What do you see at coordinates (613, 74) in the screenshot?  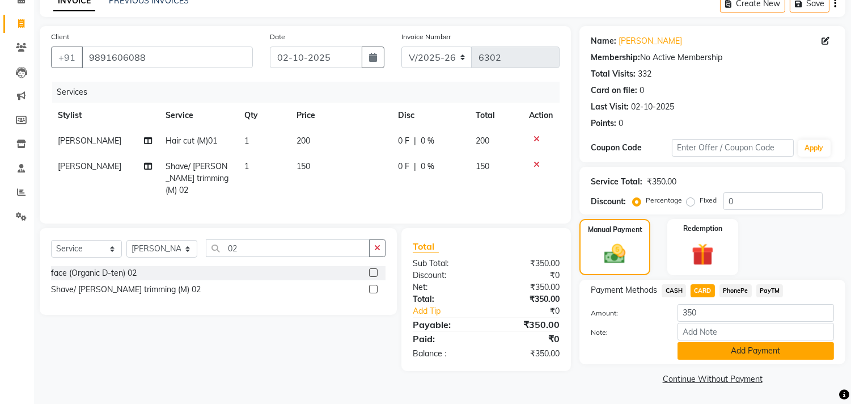 I see `div: Total Visits:` at bounding box center [613, 74].